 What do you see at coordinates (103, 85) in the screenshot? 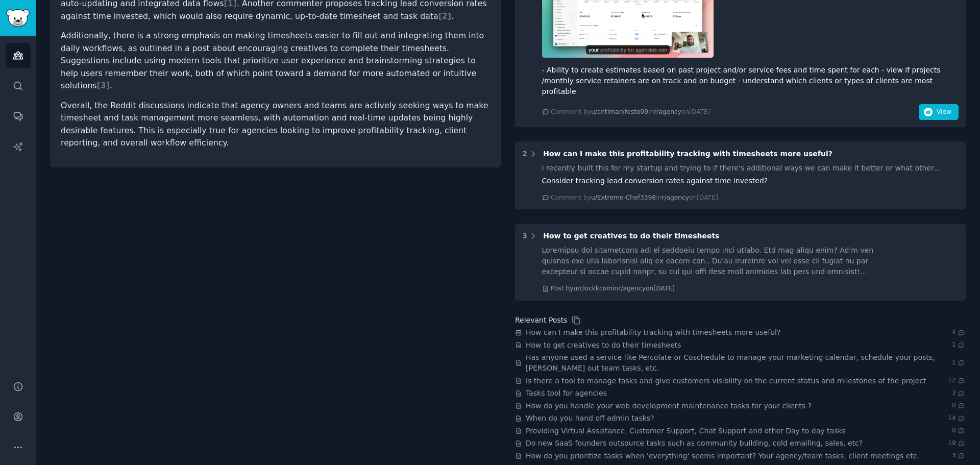
I see `span: [ 3 ]` at bounding box center [103, 85].